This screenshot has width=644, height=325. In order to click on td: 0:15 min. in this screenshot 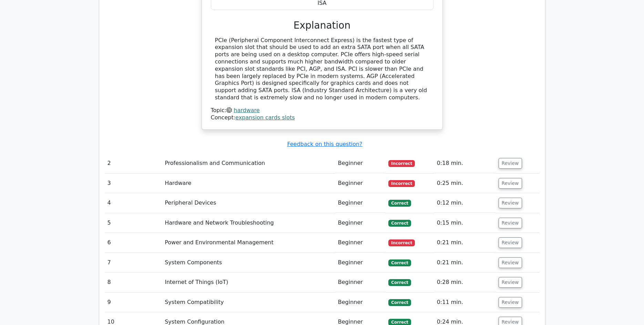, I will do `click(465, 223)`.